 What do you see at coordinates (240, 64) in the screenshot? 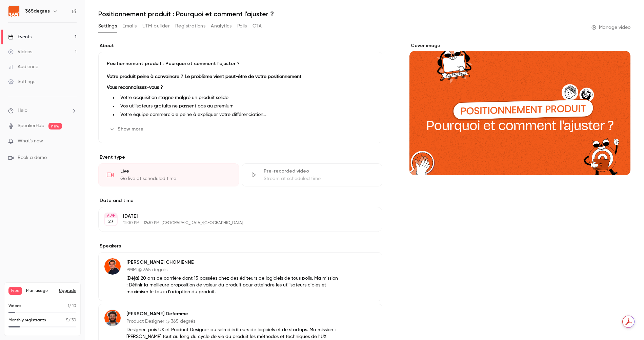
I see `p: Positionnement produit : Pourquoi et comment l'ajuster ?` at bounding box center [240, 64].